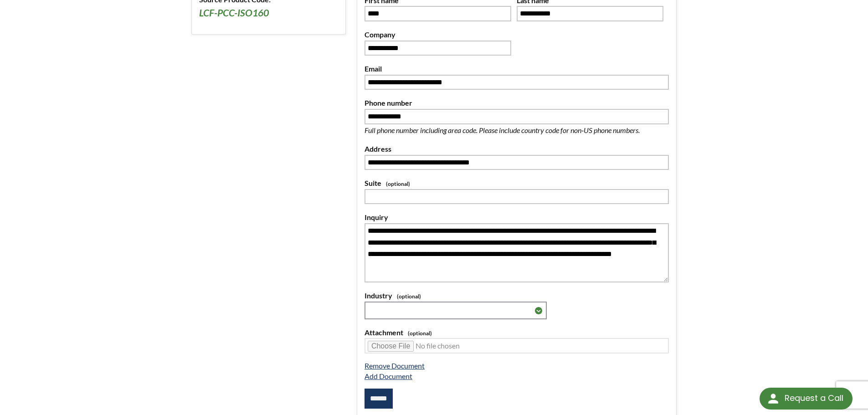 Image resolution: width=868 pixels, height=415 pixels. I want to click on label: Inquiry, so click(517, 217).